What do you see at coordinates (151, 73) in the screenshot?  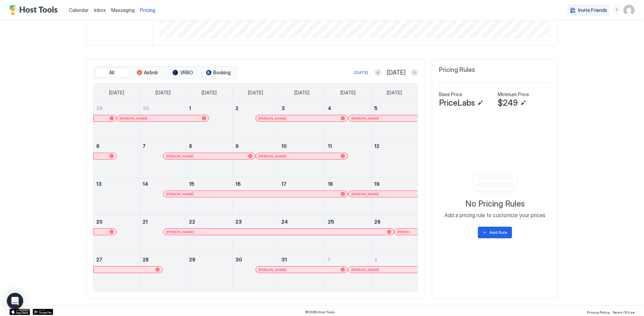 I see `span: Airbnb` at bounding box center [151, 73].